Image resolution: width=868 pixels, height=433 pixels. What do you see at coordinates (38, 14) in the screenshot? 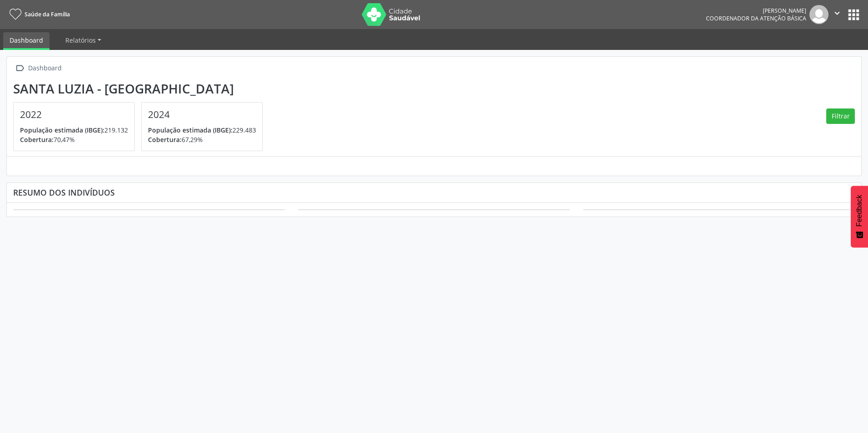
I see `a: Saúde da Família` at bounding box center [38, 14].